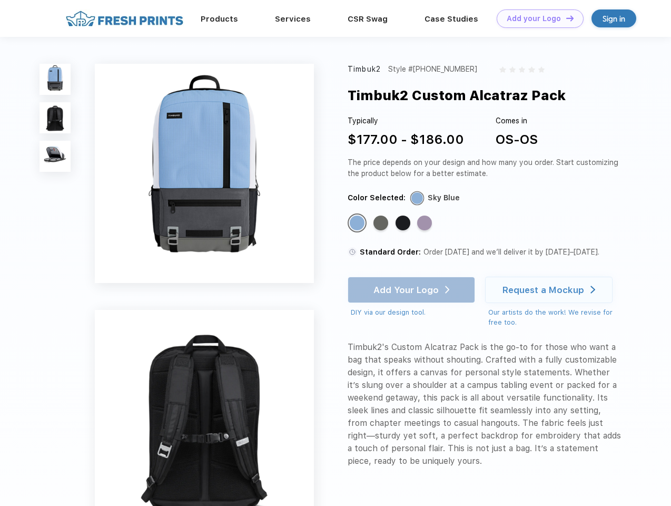 Image resolution: width=671 pixels, height=506 pixels. What do you see at coordinates (485, 168) in the screenshot?
I see `div: The price depends on your design and how many you order. Start customizing the product below for ...` at bounding box center [485, 168].